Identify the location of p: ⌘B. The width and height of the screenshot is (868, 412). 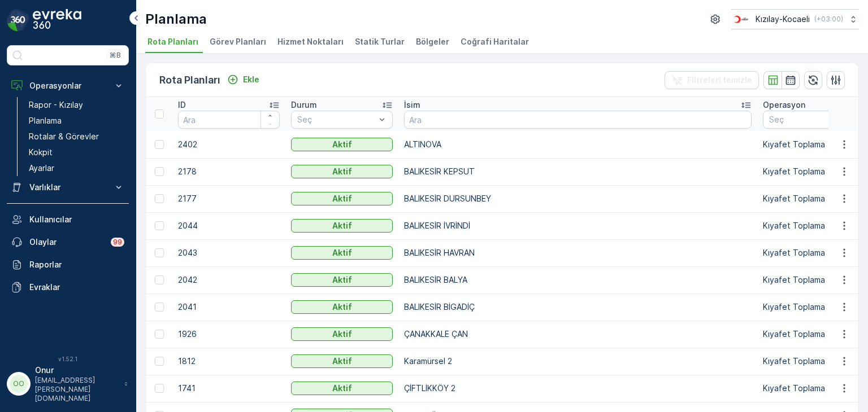
(115, 56).